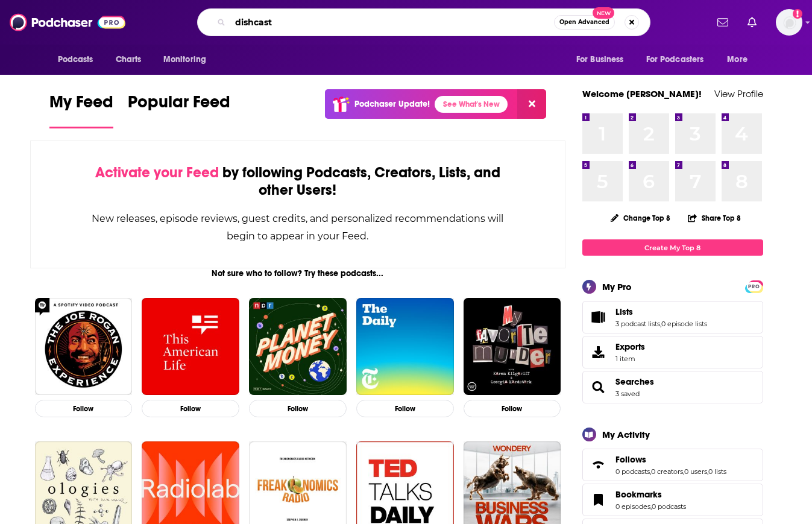 Image resolution: width=812 pixels, height=524 pixels. I want to click on div: My Pro, so click(617, 287).